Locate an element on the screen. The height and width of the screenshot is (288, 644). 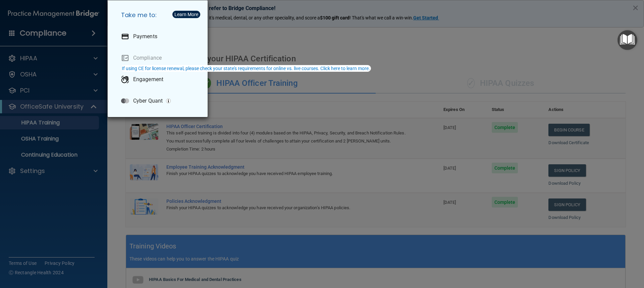
a: Engagement is located at coordinates (159, 79).